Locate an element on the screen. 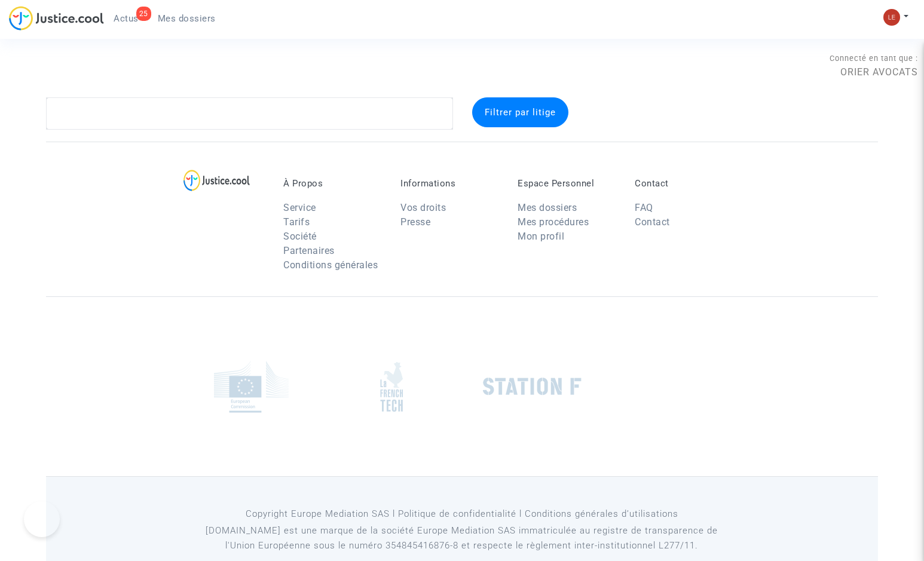  img: europe_commision.png is located at coordinates (251, 387).